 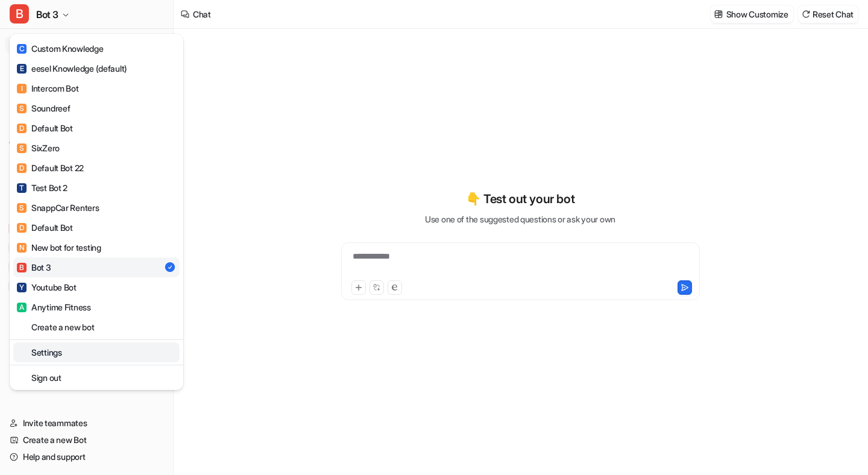 I want to click on div: Anytime Fitness, so click(x=53, y=307).